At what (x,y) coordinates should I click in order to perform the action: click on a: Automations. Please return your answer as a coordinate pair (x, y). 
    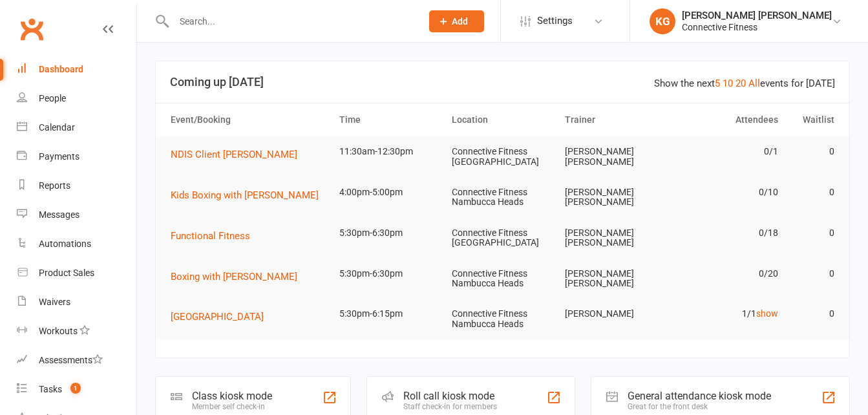
    Looking at the image, I should click on (76, 244).